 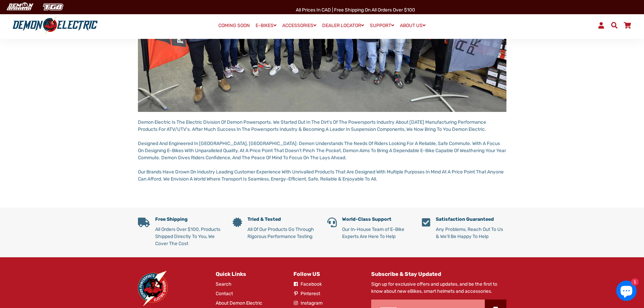 What do you see at coordinates (377, 233) in the screenshot?
I see `p: Our In-House Team of E-Bike Experts Are Here To Help` at bounding box center [377, 233].